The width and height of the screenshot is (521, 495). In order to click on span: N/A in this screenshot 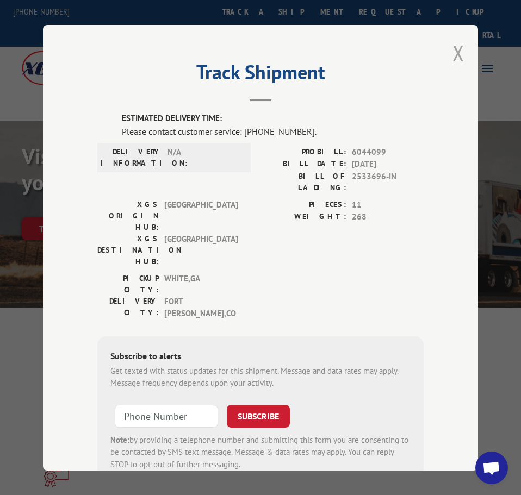, I will do `click(204, 157)`.